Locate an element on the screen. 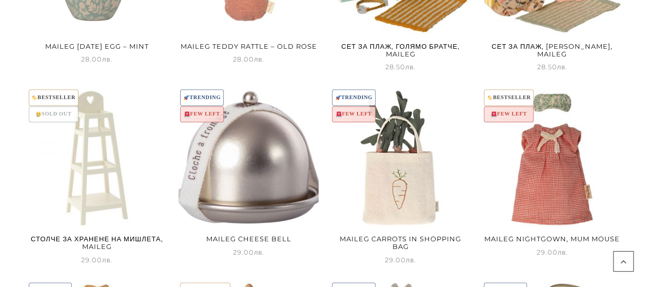 This screenshot has width=649, height=287. h2: Maileg Carrots in shopping bag is located at coordinates (400, 243).